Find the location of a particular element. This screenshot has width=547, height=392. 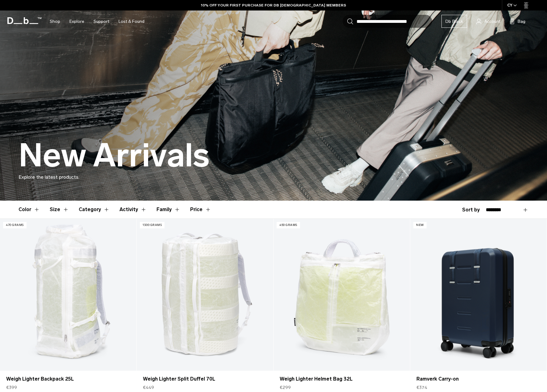

nav: Main Navigation is located at coordinates (97, 21).